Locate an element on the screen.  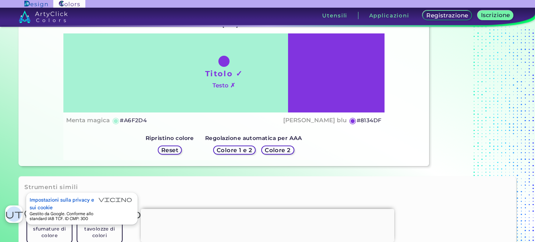
font: Applicazioni is located at coordinates (389, 15).